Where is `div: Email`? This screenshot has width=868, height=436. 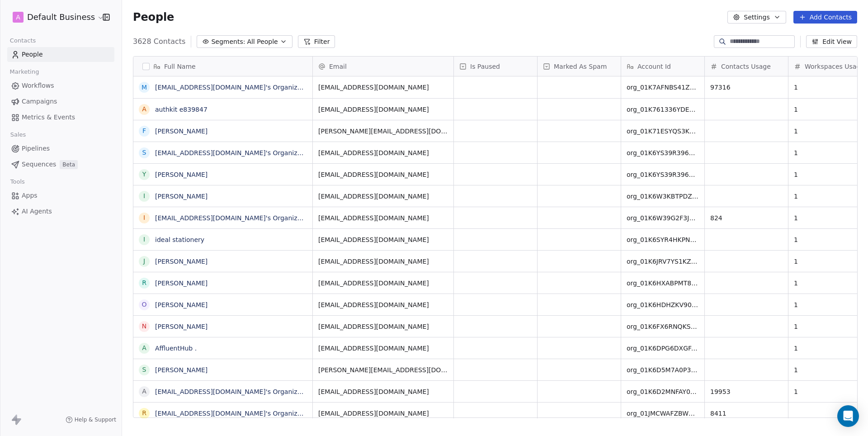
div: Email is located at coordinates (383, 66).